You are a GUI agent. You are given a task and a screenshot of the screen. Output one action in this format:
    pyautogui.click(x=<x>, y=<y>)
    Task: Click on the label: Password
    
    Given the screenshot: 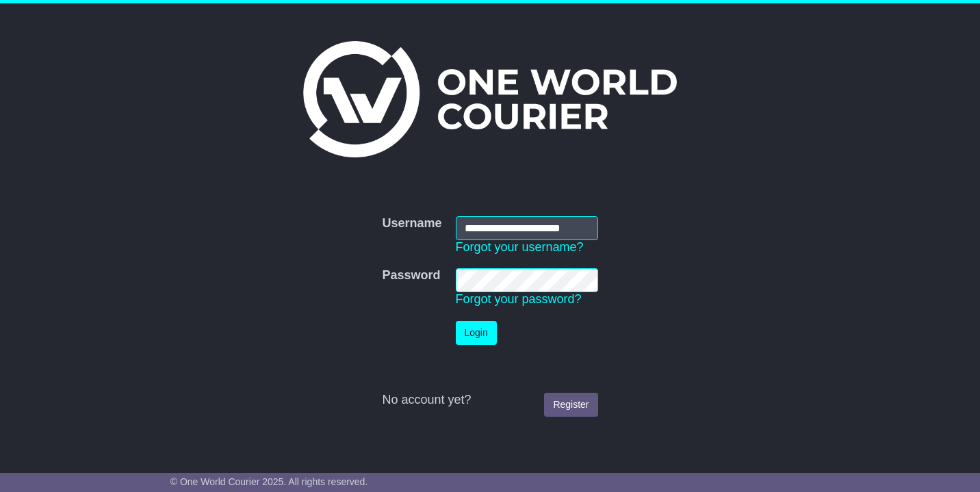 What is the action you would take?
    pyautogui.click(x=411, y=276)
    